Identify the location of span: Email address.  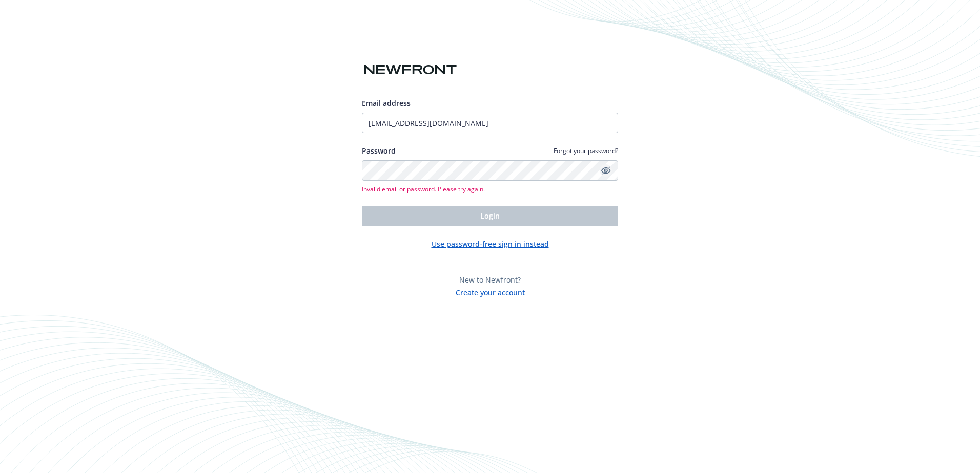
(386, 103).